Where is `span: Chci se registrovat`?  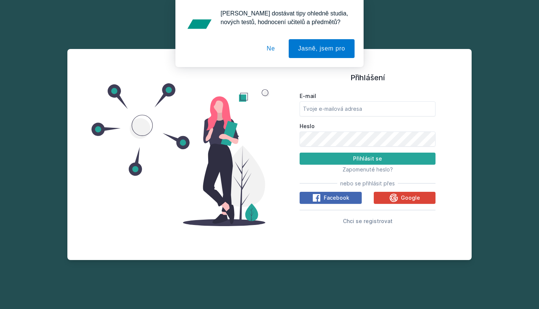
span: Chci se registrovat is located at coordinates (368, 221).